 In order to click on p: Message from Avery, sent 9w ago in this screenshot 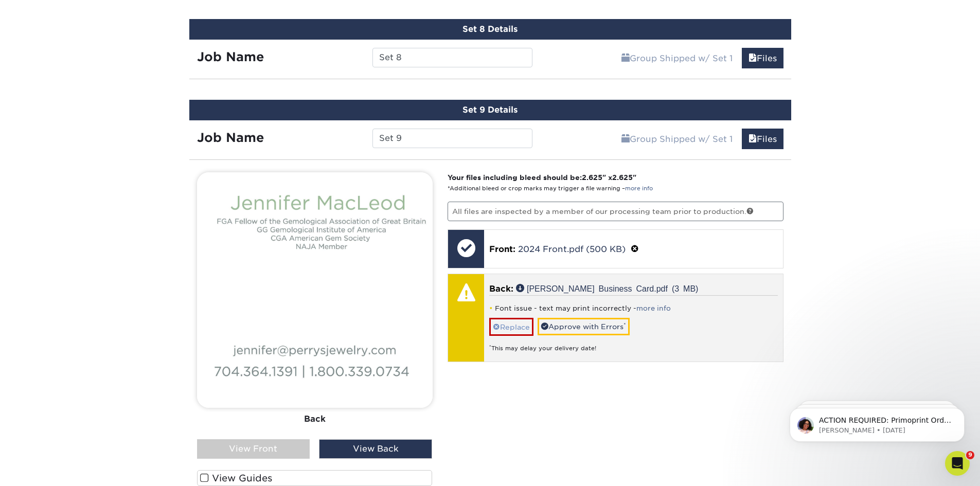, I will do `click(111, 44)`.